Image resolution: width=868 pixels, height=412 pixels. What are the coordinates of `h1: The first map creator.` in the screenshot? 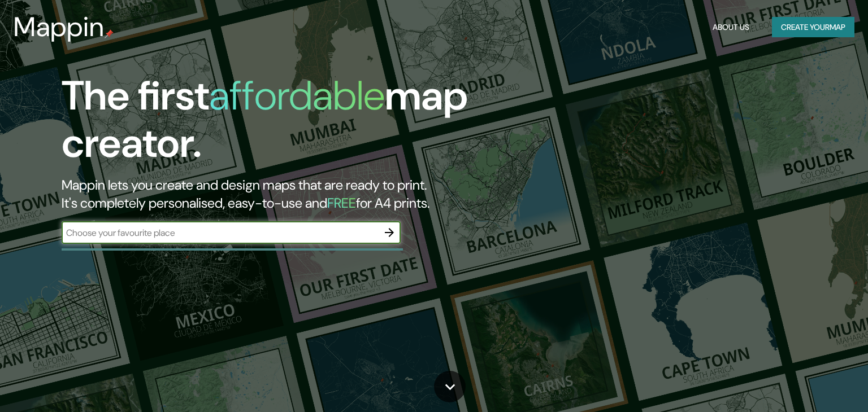 It's located at (279, 124).